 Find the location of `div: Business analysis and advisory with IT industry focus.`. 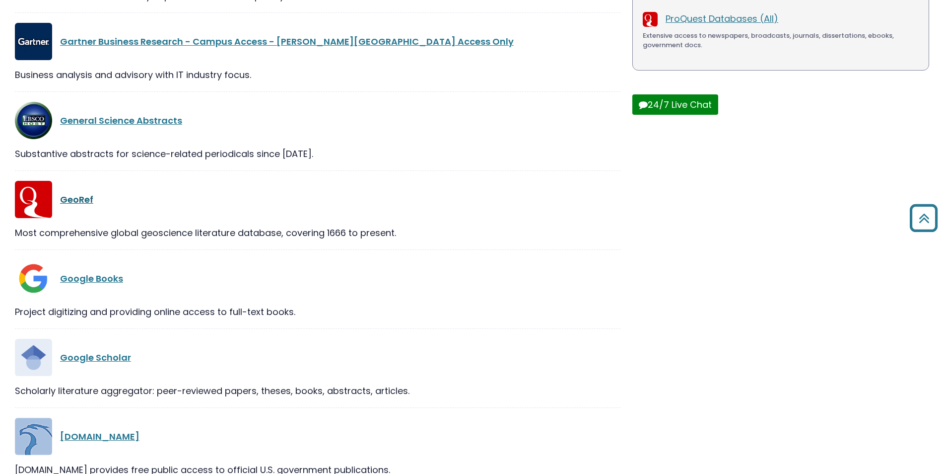

div: Business analysis and advisory with IT industry focus. is located at coordinates (318, 74).